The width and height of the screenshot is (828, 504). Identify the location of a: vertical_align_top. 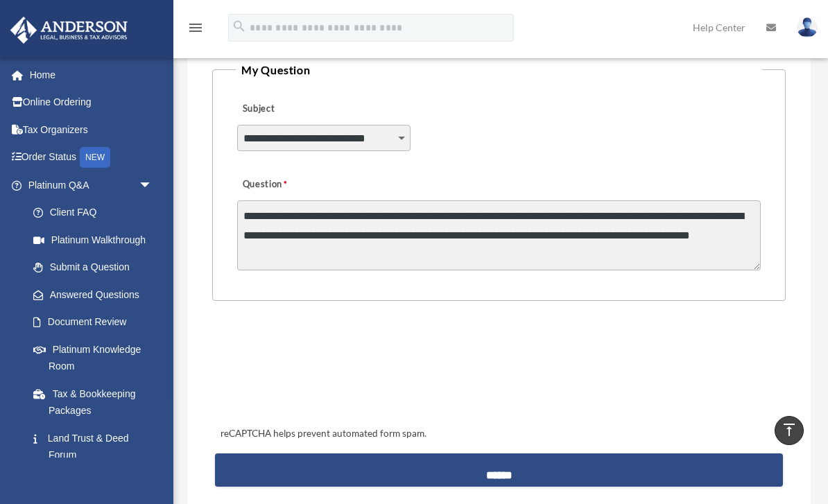
(789, 430).